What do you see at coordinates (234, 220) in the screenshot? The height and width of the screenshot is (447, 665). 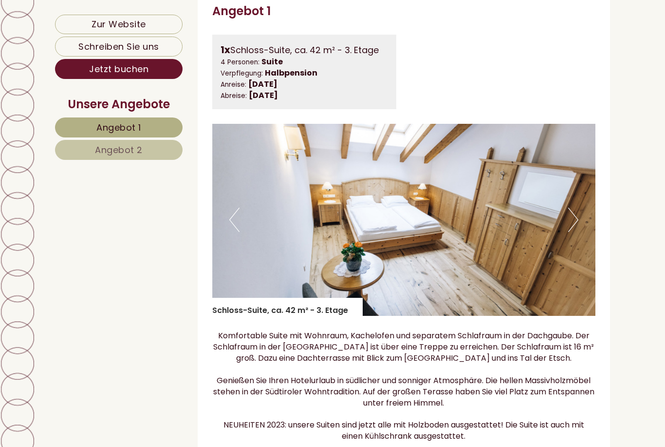 I see `button: Previous` at bounding box center [234, 220].